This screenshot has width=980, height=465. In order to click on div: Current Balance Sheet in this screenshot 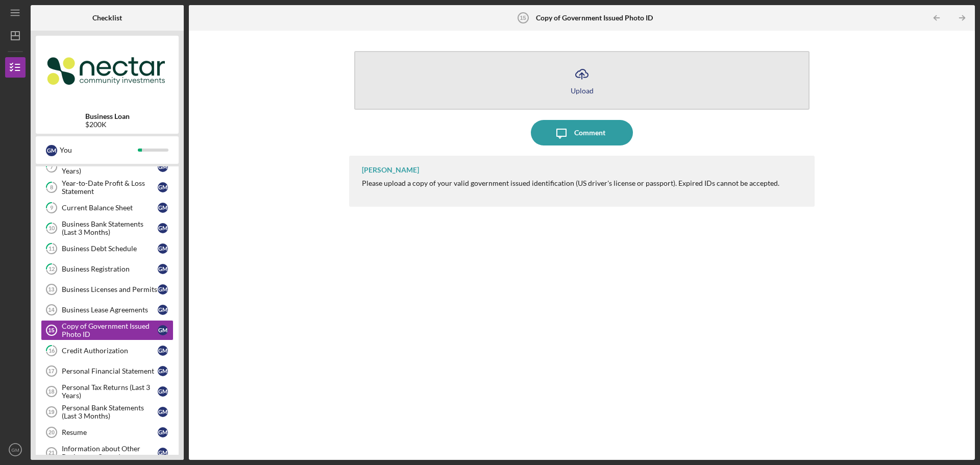, I will do `click(110, 208)`.